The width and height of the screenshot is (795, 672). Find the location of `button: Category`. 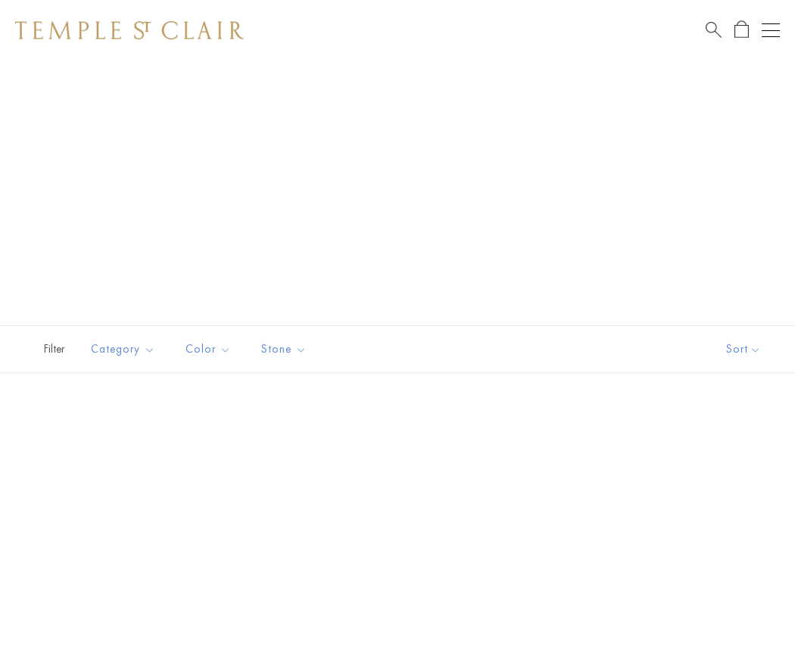

button: Category is located at coordinates (122, 349).